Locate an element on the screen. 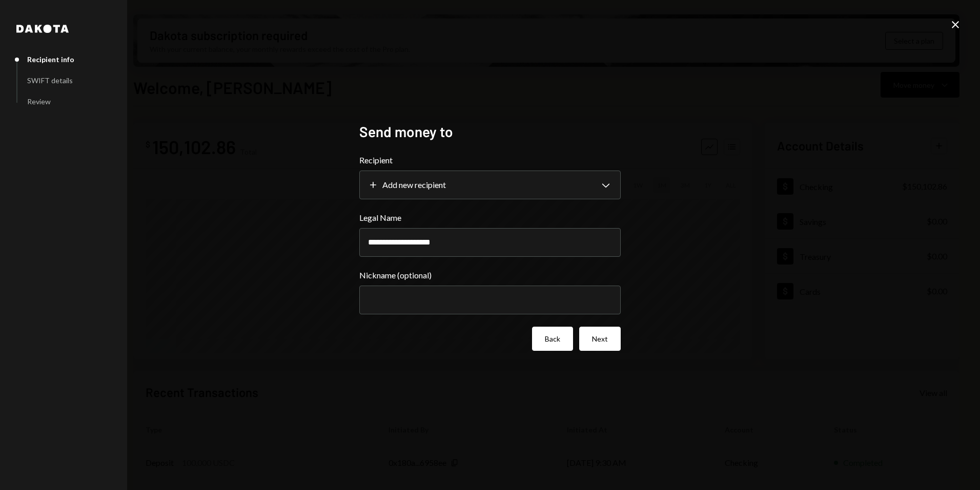  label: Nickname (optional) is located at coordinates (490, 275).